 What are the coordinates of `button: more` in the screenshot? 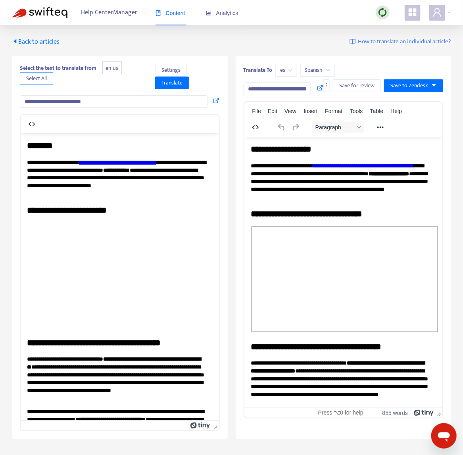 It's located at (327, 86).